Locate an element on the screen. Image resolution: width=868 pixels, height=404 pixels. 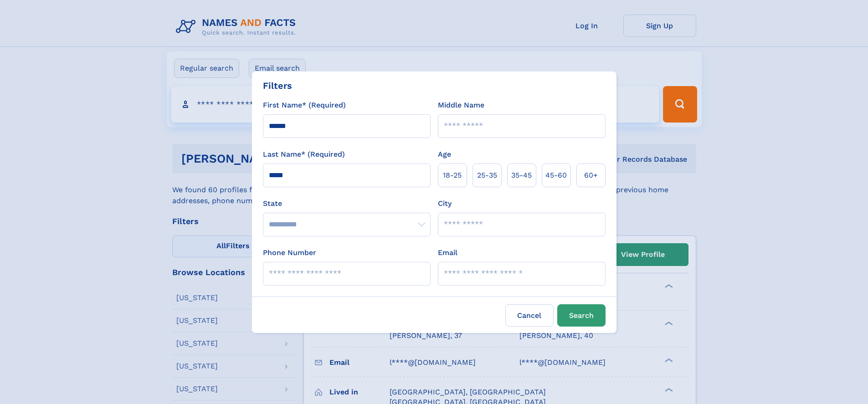
span: 60+ is located at coordinates (591, 175).